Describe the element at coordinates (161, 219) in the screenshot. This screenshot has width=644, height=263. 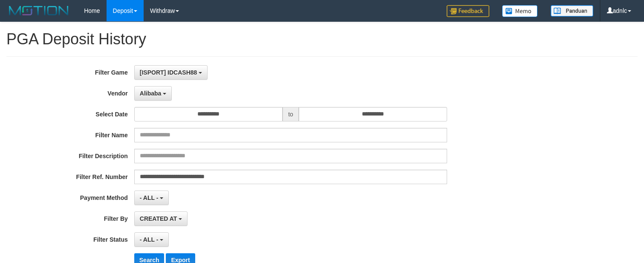
I see `button: CREATED AT` at that location.